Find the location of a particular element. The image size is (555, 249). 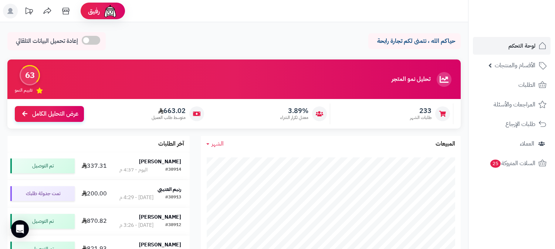

a: السلات المتروكة25 is located at coordinates (512, 163).